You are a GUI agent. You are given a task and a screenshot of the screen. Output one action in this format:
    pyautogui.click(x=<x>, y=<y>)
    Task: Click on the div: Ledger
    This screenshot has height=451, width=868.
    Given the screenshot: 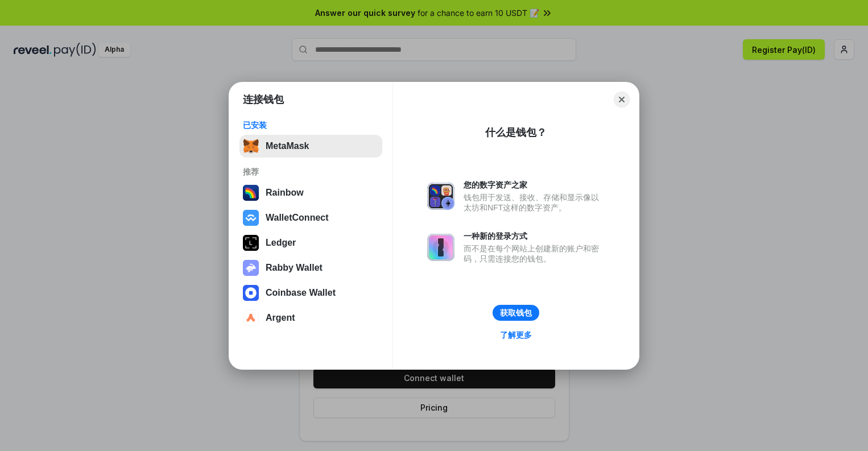 What is the action you would take?
    pyautogui.click(x=280, y=243)
    